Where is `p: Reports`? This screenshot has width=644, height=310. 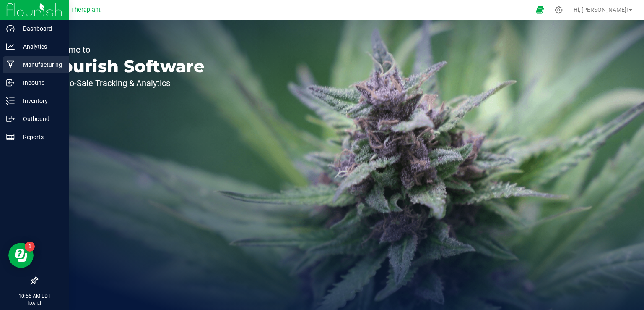 p: Reports is located at coordinates (40, 137).